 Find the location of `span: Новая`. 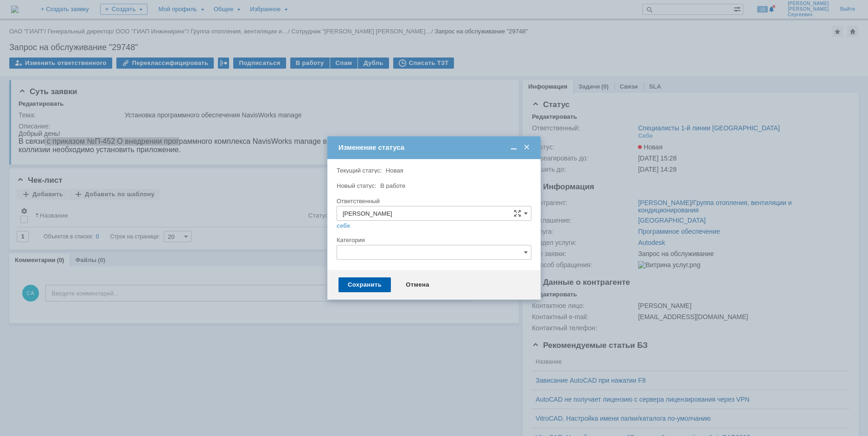

span: Новая is located at coordinates (395, 170).